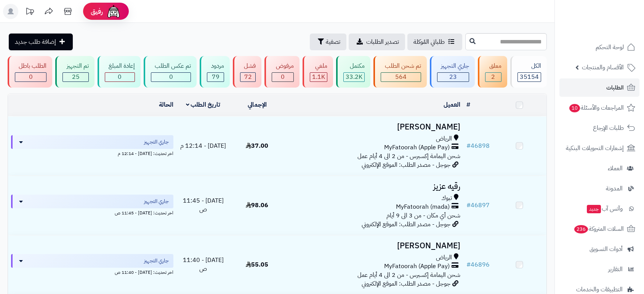  What do you see at coordinates (257, 105) in the screenshot?
I see `a: الإجمالي` at bounding box center [257, 105].